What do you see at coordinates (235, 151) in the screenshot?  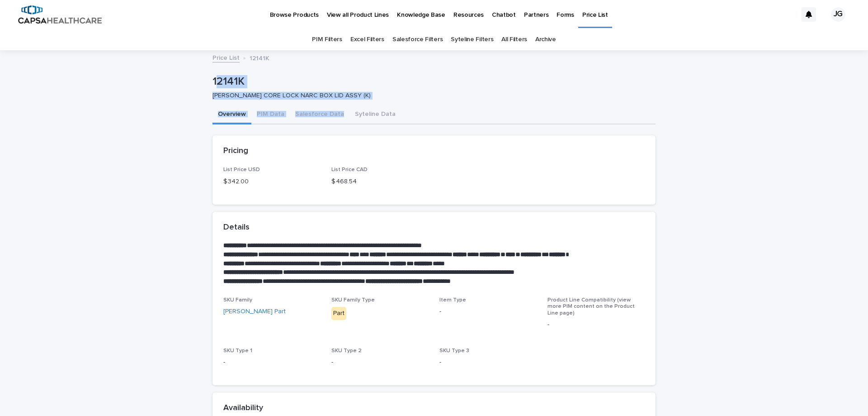 I see `h2: Pricing` at bounding box center [235, 151].